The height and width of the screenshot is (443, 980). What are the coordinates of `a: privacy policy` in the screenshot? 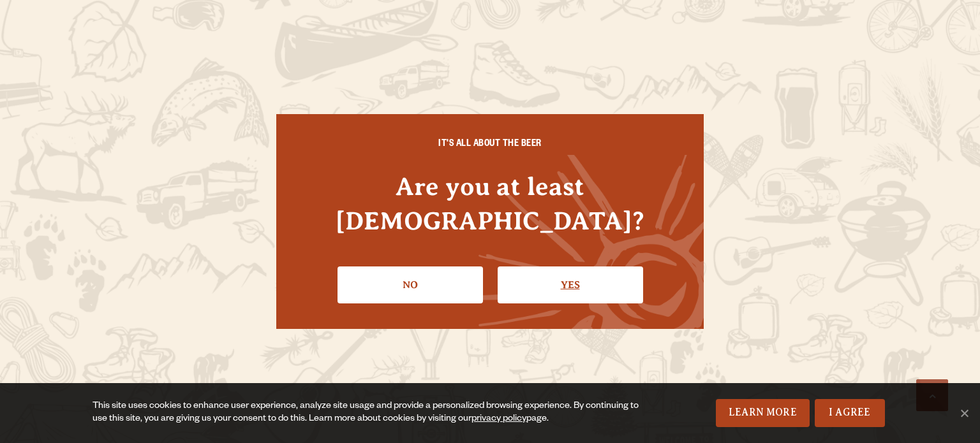 It's located at (499, 420).